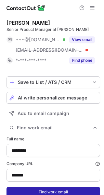  What do you see at coordinates (53, 164) in the screenshot?
I see `label: Company URL` at bounding box center [53, 164].